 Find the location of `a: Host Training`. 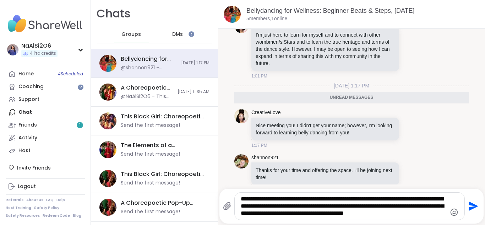

a: Host Training is located at coordinates (18, 208).